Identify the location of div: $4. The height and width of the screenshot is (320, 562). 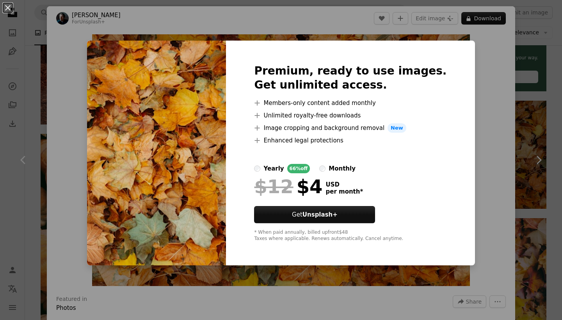
(288, 187).